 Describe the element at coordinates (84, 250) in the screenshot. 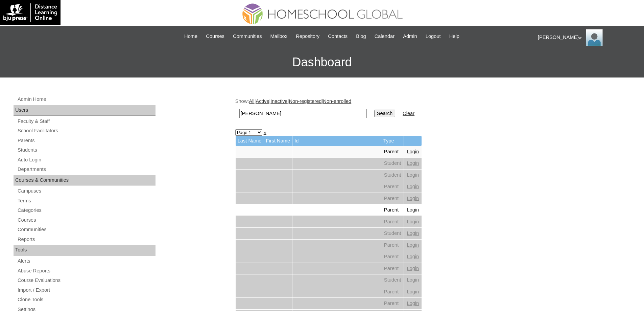

I see `div: Tools` at that location.